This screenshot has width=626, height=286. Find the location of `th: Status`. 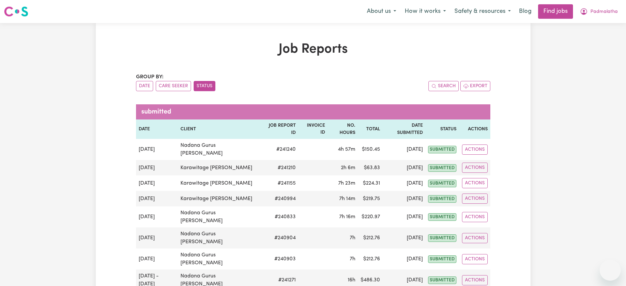

th: Status is located at coordinates (442, 129).